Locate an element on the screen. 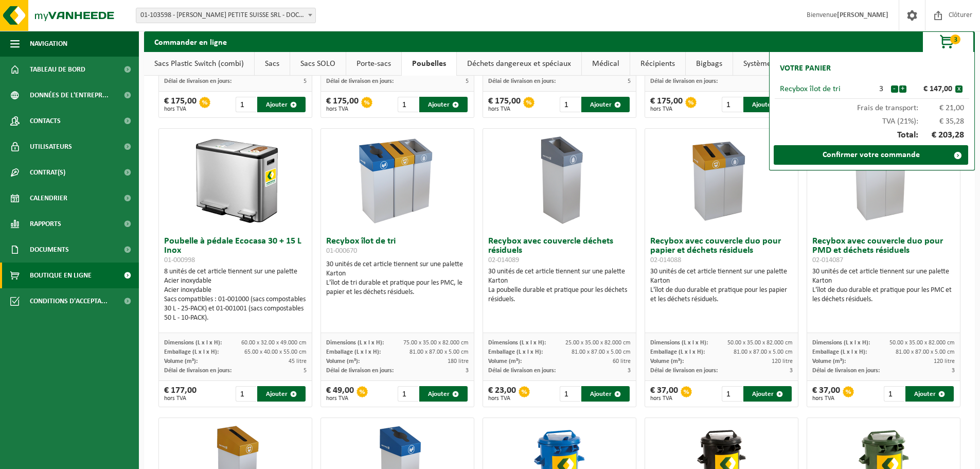 This screenshot has height=469, width=980. span: 25.00 x 35.00 x 82.000 cm is located at coordinates (598, 343).